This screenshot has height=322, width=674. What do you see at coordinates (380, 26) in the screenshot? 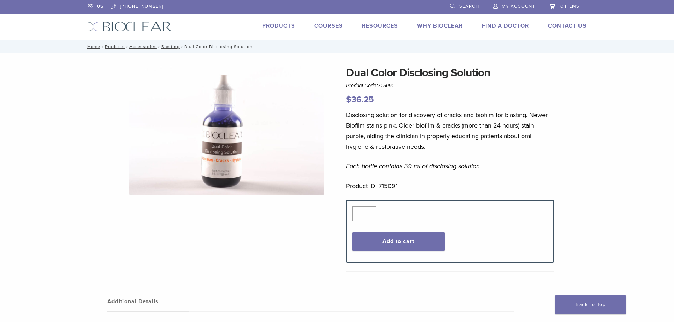
I see `a: Resources` at bounding box center [380, 26].